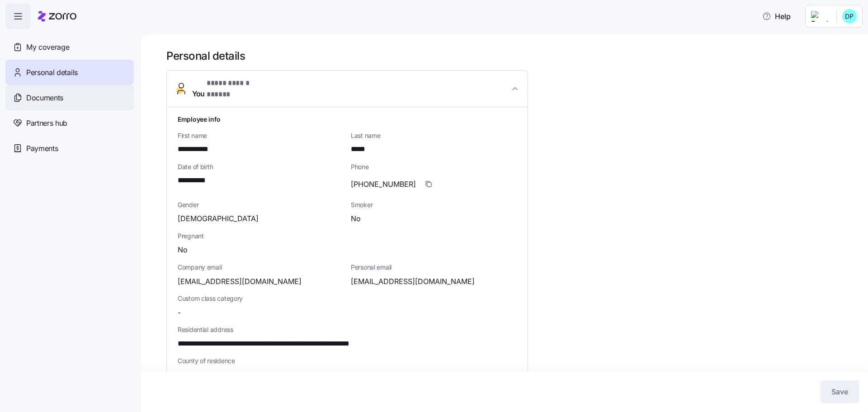 The width and height of the screenshot is (868, 412). I want to click on span: Save, so click(840, 392).